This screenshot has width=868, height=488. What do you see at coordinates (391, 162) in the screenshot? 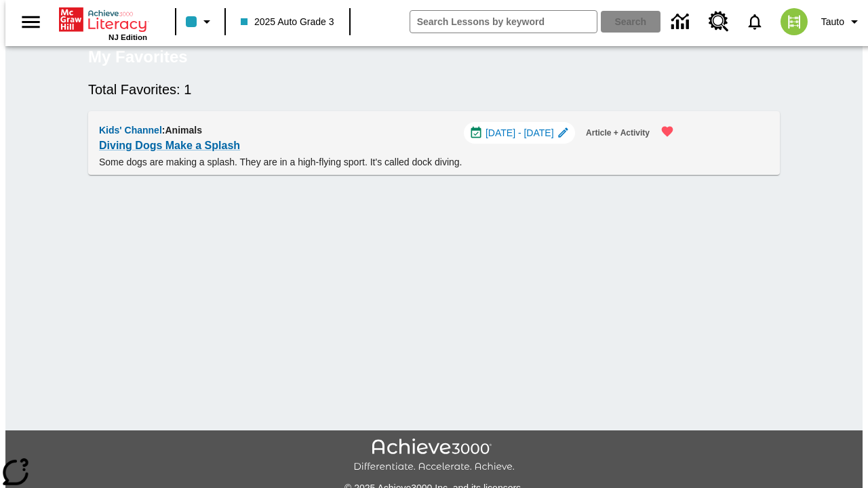
I see `p: Some dogs are making a splash. They are in a high-flying sport. It's called dock diving.` at bounding box center [391, 162].